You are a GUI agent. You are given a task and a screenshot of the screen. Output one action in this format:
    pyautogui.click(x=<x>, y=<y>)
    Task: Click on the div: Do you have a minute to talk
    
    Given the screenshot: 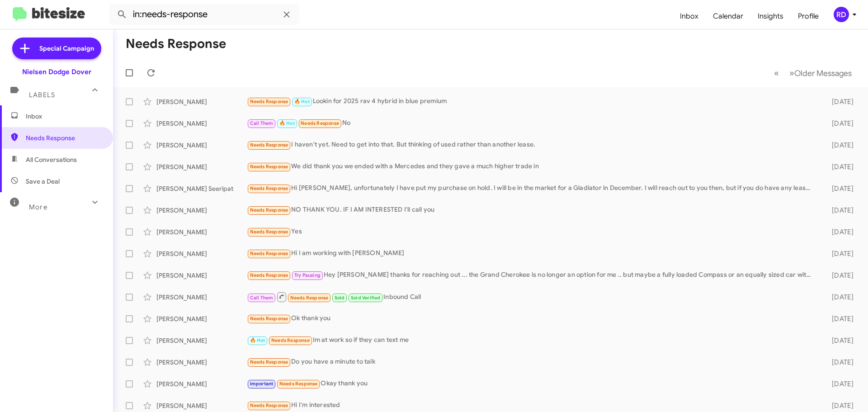 What is the action you would take?
    pyautogui.click(x=532, y=362)
    